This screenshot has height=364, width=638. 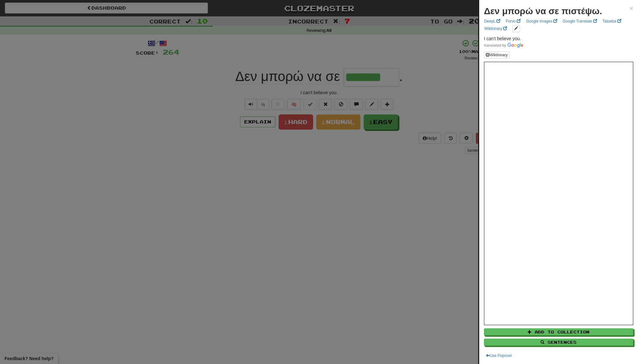 I want to click on a: Google Images, so click(x=541, y=21).